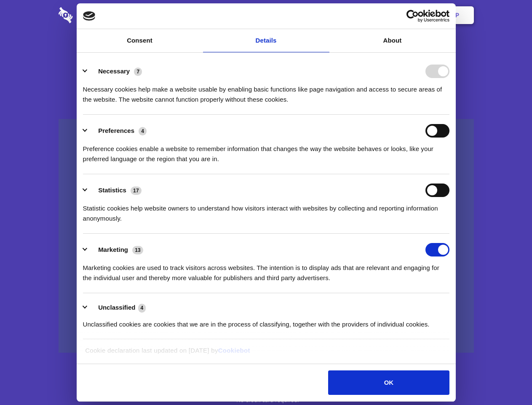  What do you see at coordinates (138, 250) in the screenshot?
I see `span: 13` at bounding box center [138, 250].